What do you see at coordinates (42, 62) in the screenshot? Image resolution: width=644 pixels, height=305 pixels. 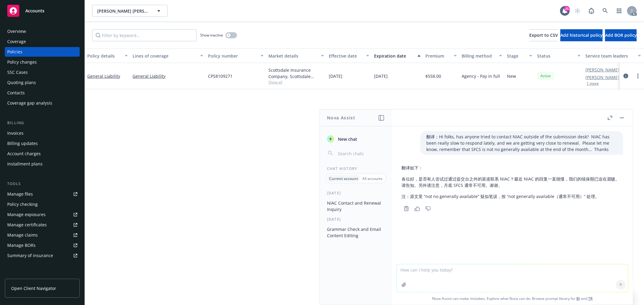 I see `a: Policy changes` at bounding box center [42, 62].